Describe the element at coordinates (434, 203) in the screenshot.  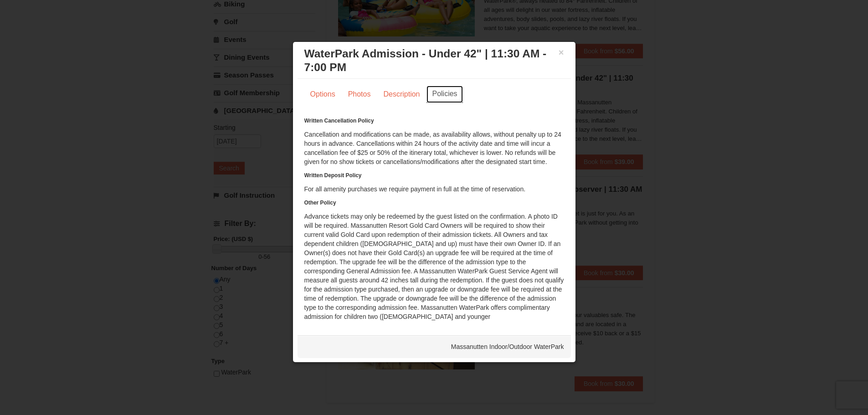
I see `h6: Other Policy` at that location.